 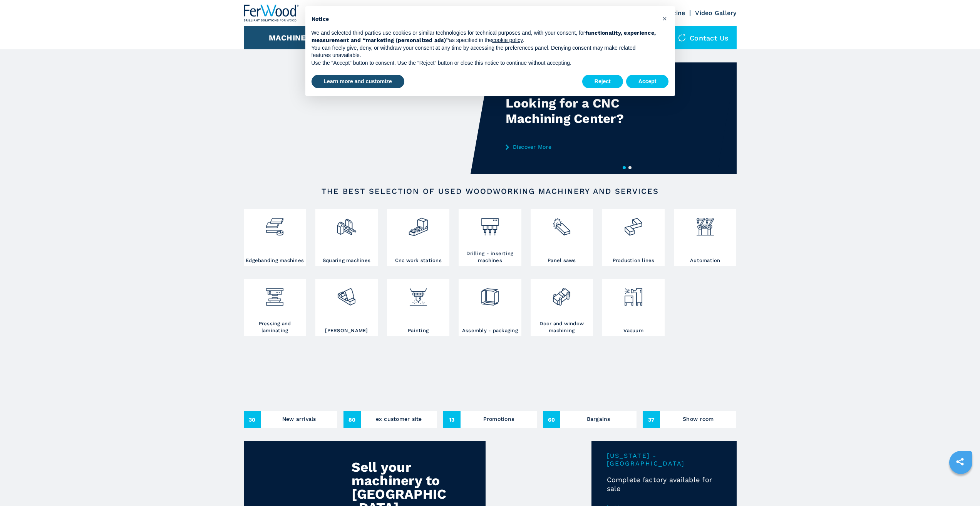 I want to click on a: cookie policy, so click(x=507, y=40).